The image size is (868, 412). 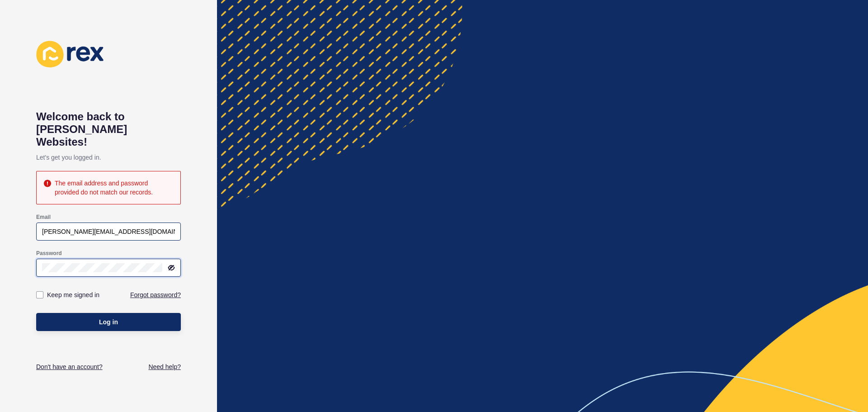 I want to click on label: Password, so click(x=49, y=253).